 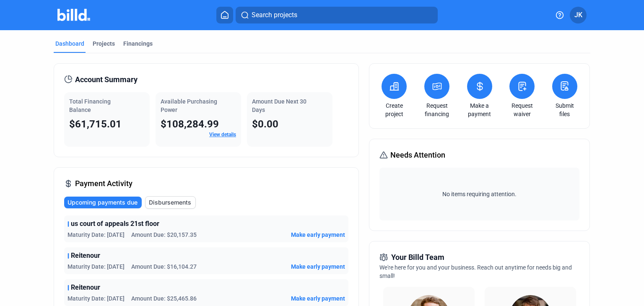 What do you see at coordinates (476, 272) in the screenshot?
I see `span: We're here for you and your business. Reach out anytime for needs big and small!` at bounding box center [476, 272].